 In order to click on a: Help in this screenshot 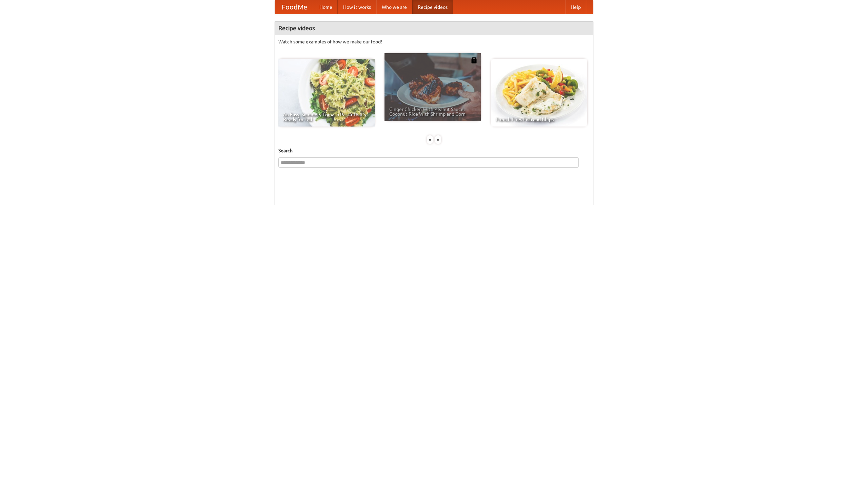, I will do `click(576, 7)`.